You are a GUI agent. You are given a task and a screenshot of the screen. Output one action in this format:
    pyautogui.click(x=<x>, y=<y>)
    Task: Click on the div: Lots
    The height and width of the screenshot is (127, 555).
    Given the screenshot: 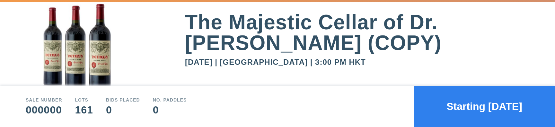 What is the action you would take?
    pyautogui.click(x=84, y=100)
    